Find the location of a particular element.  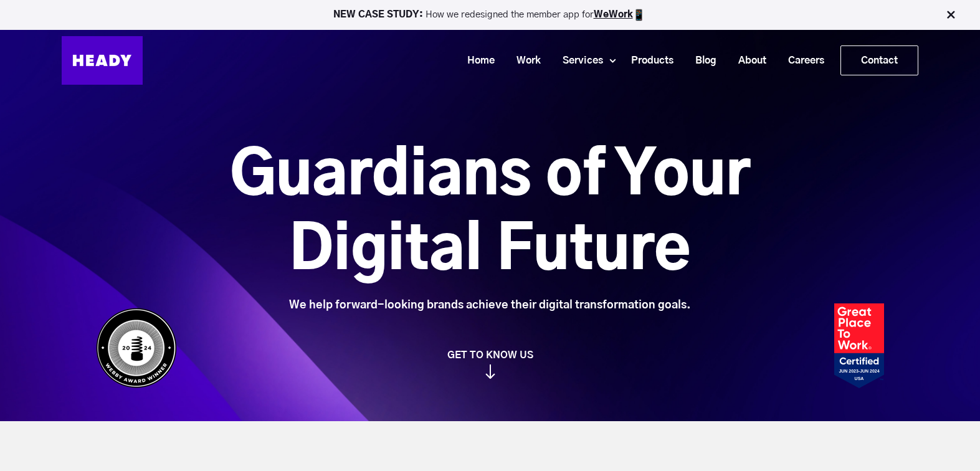

p: How we redesigned the member app for is located at coordinates (490, 15).